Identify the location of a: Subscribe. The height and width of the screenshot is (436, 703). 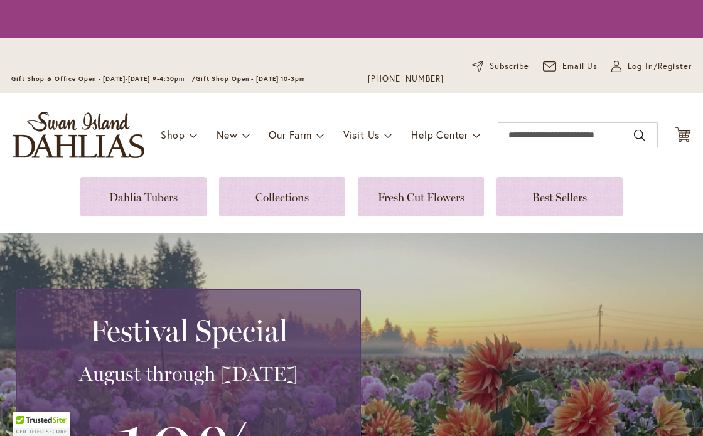
(500, 67).